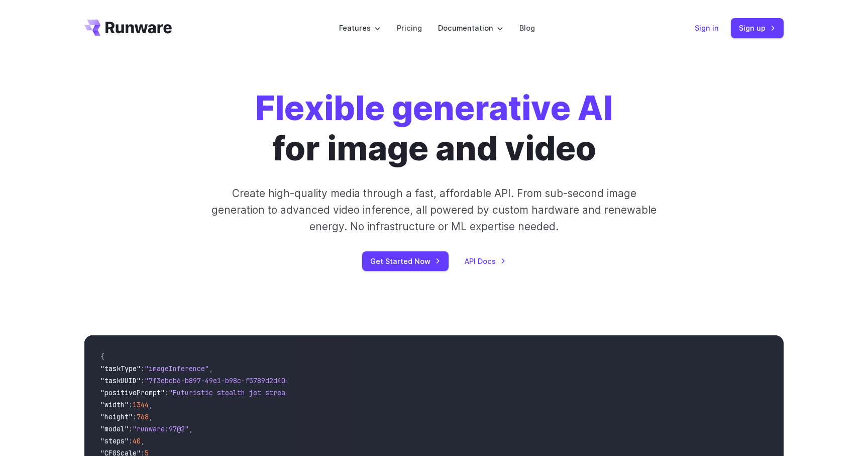 The width and height of the screenshot is (868, 456). What do you see at coordinates (133, 392) in the screenshot?
I see `span: "positivePrompt"` at bounding box center [133, 392].